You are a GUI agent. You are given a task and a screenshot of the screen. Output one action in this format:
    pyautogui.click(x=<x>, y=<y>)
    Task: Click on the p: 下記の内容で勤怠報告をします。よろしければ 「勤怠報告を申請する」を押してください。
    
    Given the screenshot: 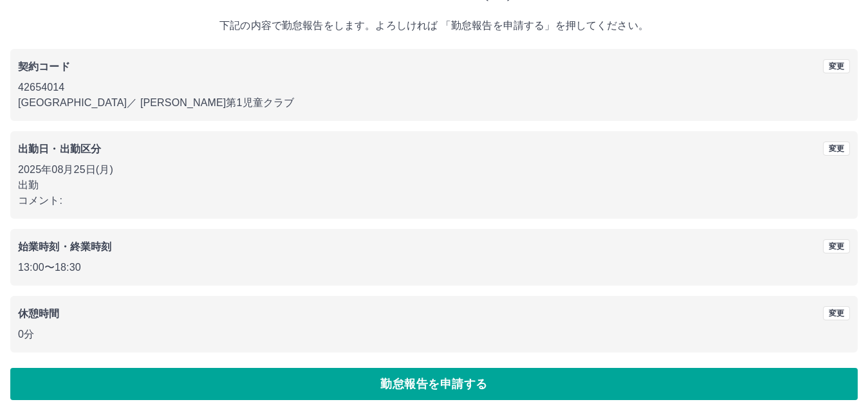 What is the action you would take?
    pyautogui.click(x=433, y=26)
    